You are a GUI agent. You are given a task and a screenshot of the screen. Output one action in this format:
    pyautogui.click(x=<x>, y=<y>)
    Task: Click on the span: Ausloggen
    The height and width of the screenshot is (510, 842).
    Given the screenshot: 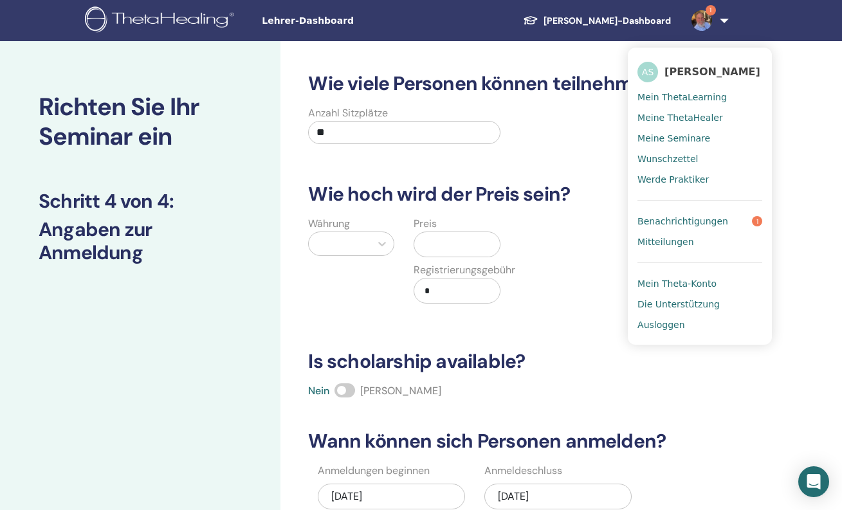 What is the action you would take?
    pyautogui.click(x=661, y=325)
    